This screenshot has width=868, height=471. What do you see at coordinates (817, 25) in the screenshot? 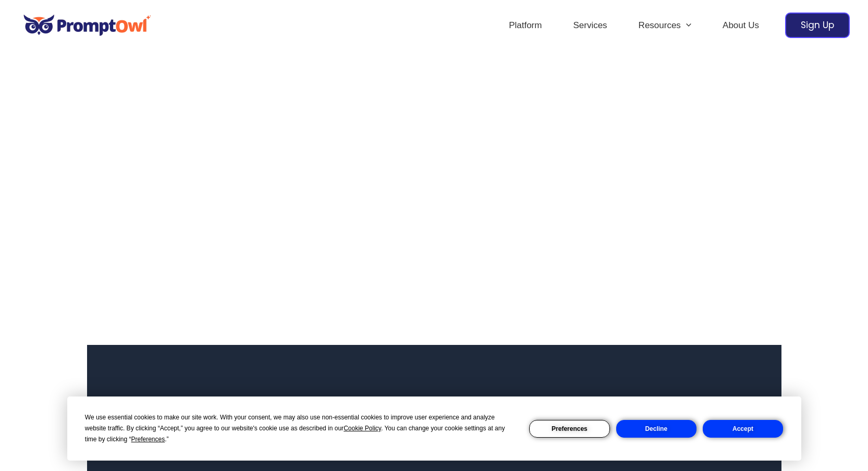
I see `div: Sign Up` at bounding box center [817, 25].